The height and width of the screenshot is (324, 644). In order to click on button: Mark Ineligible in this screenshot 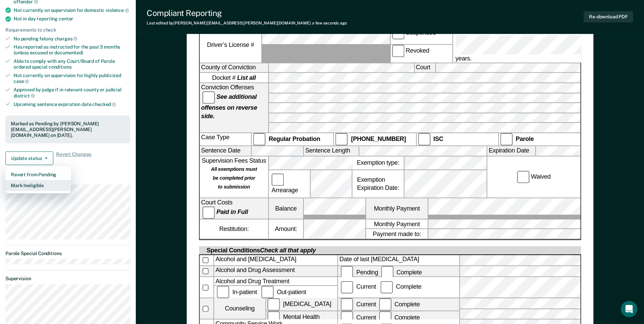, I will do `click(38, 185)`.